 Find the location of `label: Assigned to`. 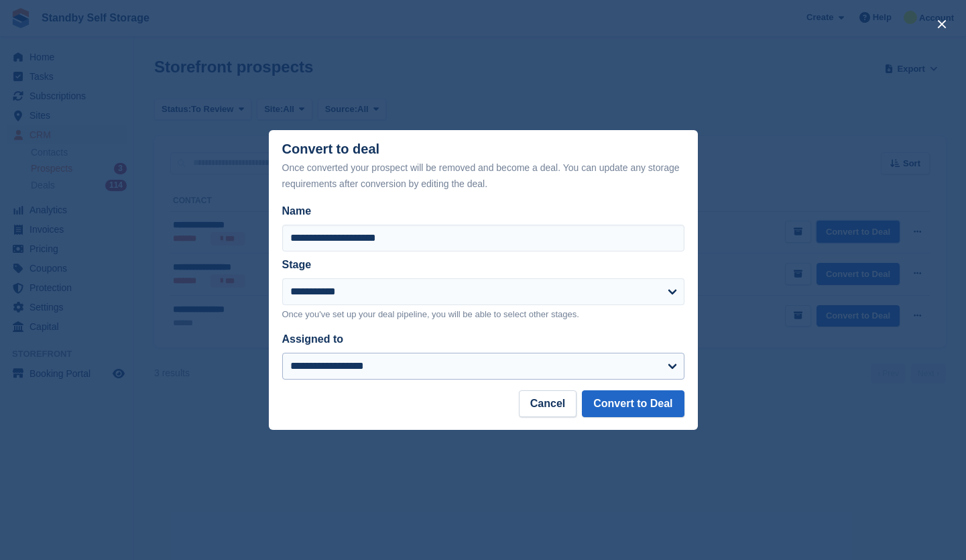

label: Assigned to is located at coordinates (313, 338).